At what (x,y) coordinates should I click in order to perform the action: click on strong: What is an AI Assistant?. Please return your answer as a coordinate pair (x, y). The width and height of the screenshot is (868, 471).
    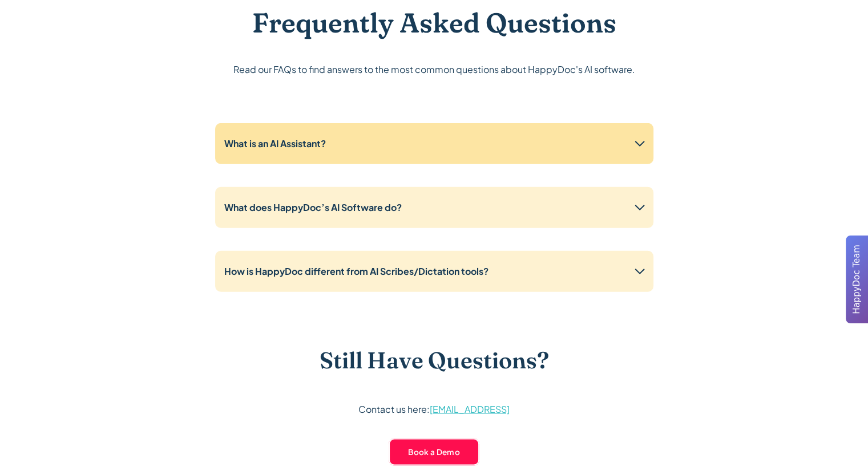
    Looking at the image, I should click on (275, 143).